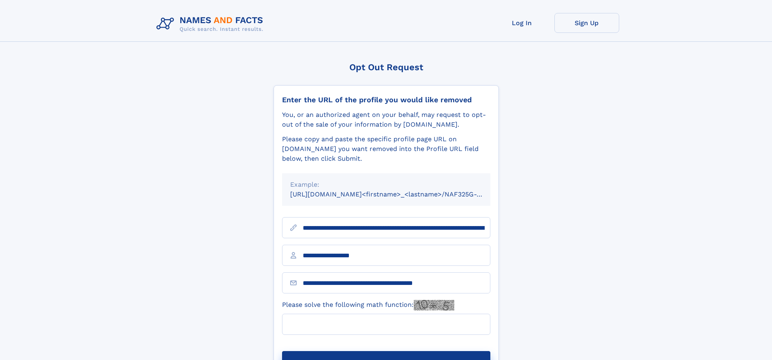 This screenshot has height=360, width=772. Describe the element at coordinates (212, 24) in the screenshot. I see `img: Logo Names and Facts` at that location.